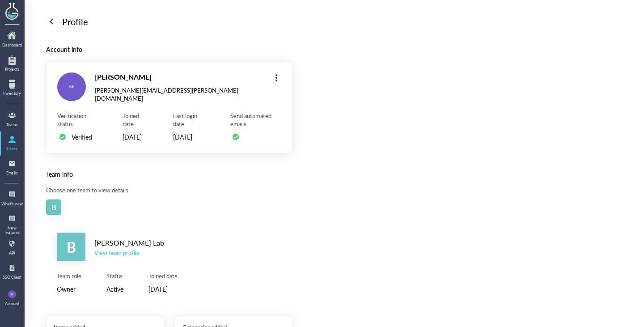  Describe the element at coordinates (78, 120) in the screenshot. I see `div: Verification status` at that location.